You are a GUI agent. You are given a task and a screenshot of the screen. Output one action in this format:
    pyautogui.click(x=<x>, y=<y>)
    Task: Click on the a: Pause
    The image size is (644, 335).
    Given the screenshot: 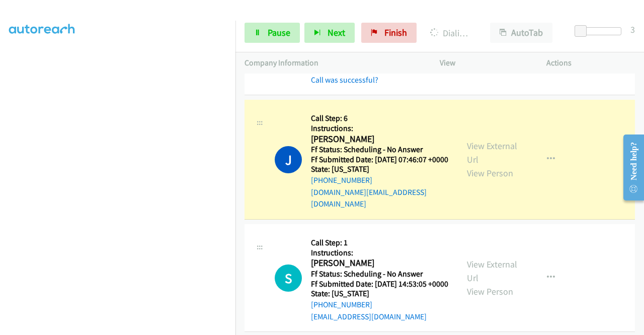 What is the action you would take?
    pyautogui.click(x=272, y=32)
    